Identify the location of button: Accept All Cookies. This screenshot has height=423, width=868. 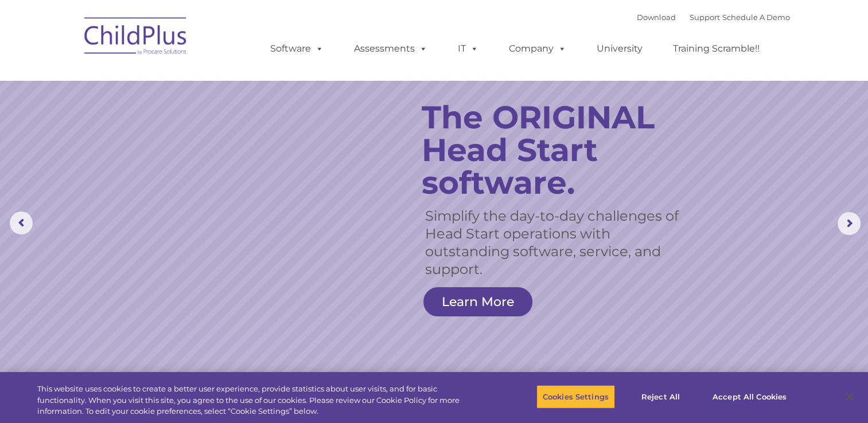
(749, 397).